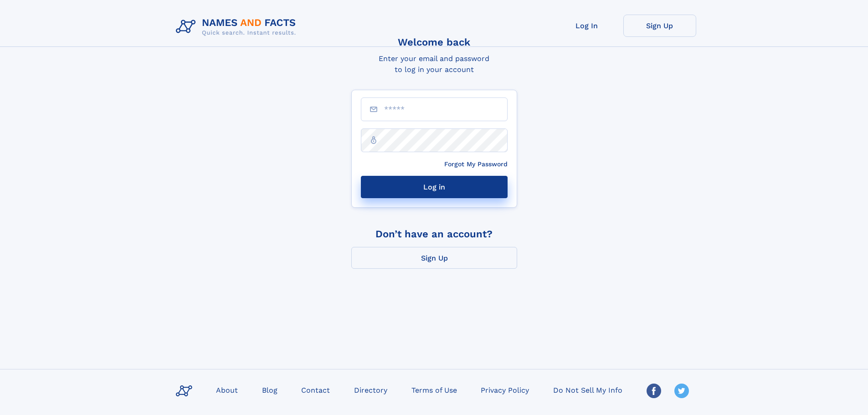 This screenshot has width=868, height=415. What do you see at coordinates (315, 389) in the screenshot?
I see `a: Contact` at bounding box center [315, 389].